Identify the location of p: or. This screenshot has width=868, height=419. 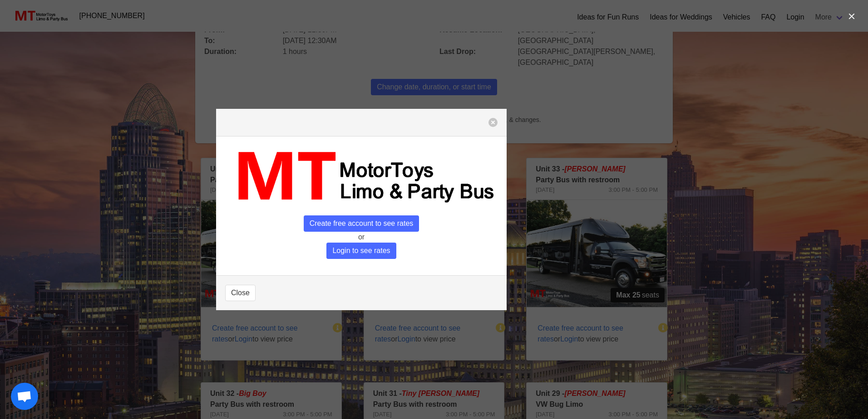
(361, 238).